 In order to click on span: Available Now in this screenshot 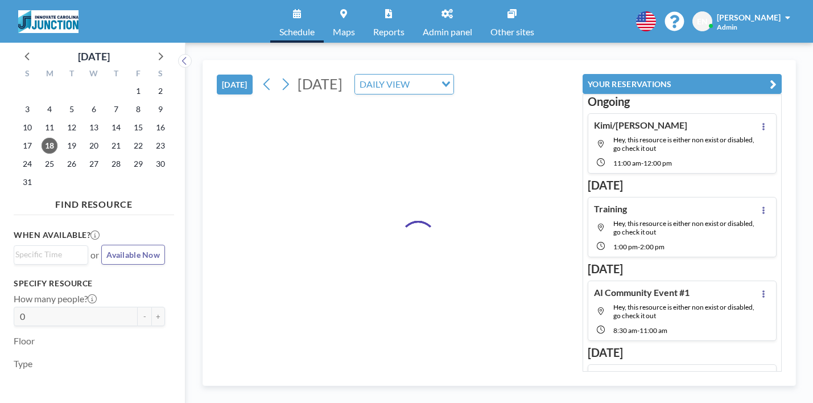, I will do `click(133, 254)`.